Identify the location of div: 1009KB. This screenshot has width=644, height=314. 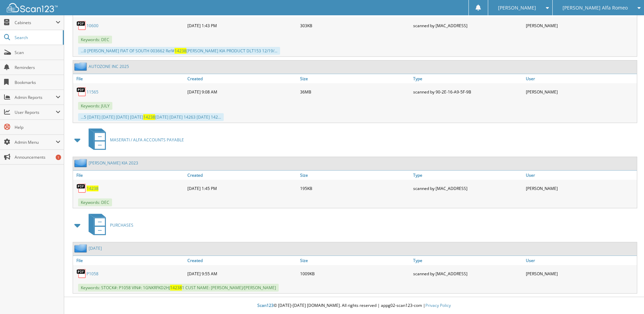
(355, 273).